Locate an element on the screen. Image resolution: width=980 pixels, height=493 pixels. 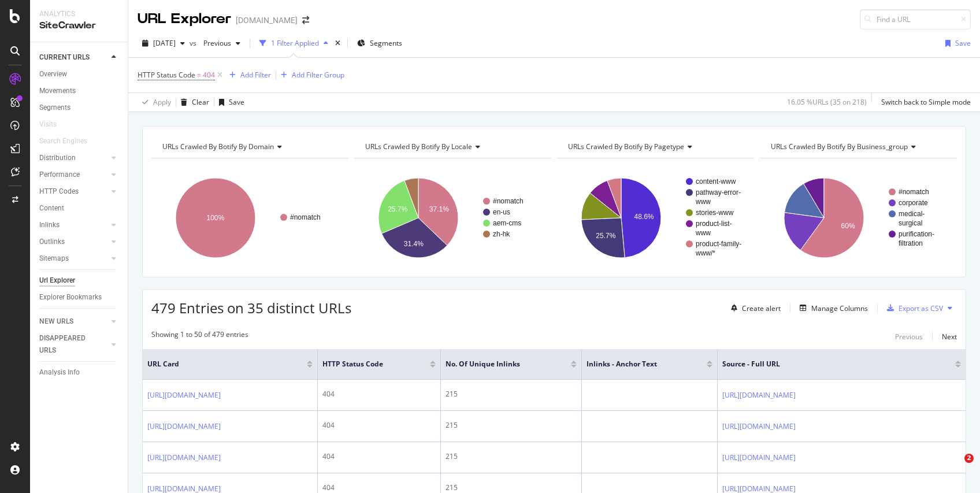
div: Segments is located at coordinates (55, 107).